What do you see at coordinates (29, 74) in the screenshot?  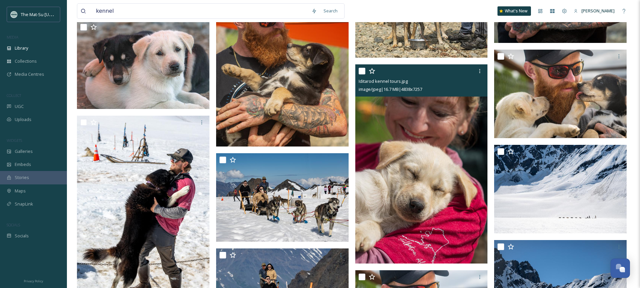 I see `span: Media Centres` at bounding box center [29, 74].